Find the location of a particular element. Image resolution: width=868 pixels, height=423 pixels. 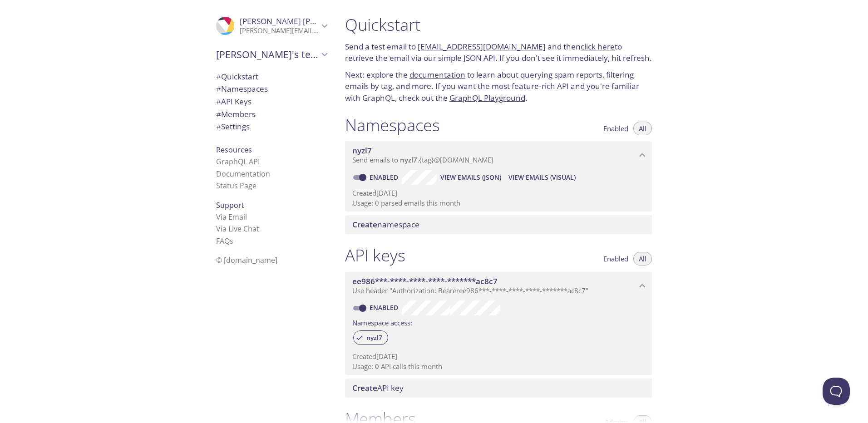

span: API Keys is located at coordinates (234, 101).